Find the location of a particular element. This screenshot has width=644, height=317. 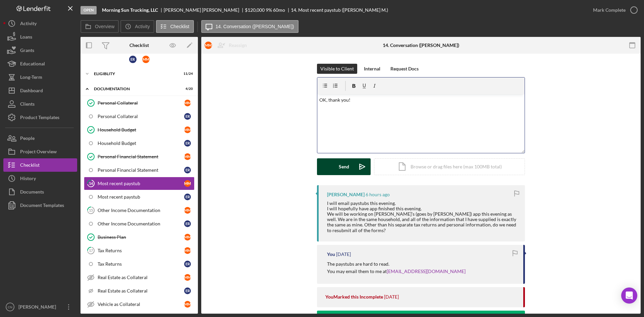

p: The paystubs are hard to read. is located at coordinates (396, 264).